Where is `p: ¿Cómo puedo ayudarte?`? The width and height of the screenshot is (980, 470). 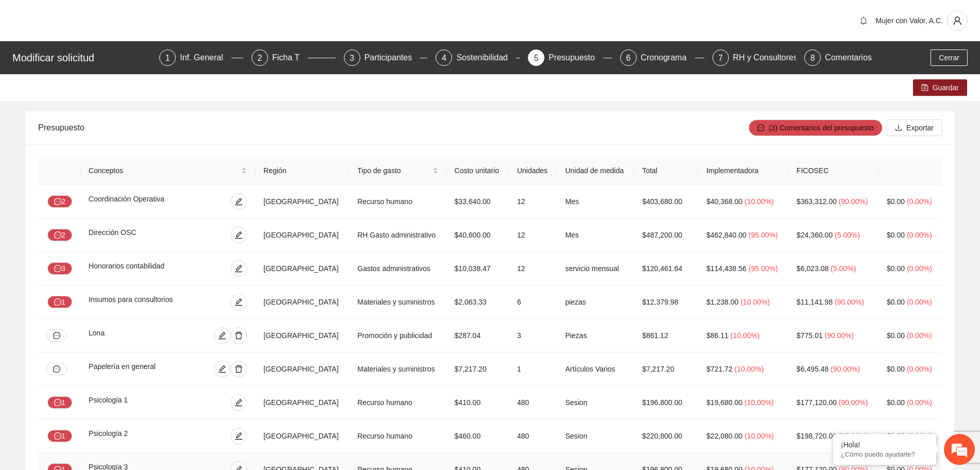 p: ¿Cómo puedo ayudarte? is located at coordinates (885, 455).